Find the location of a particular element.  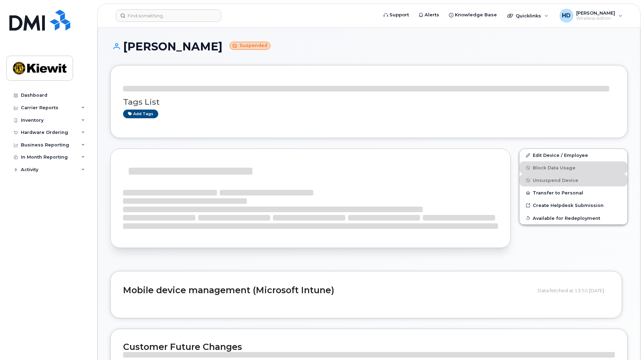

h2: Customer Future Changes is located at coordinates (369, 347).